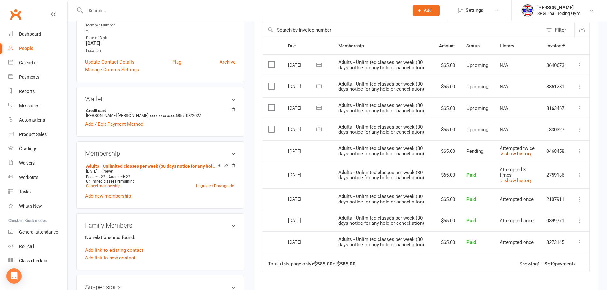  Describe the element at coordinates (38, 106) in the screenshot. I see `a: Messages` at that location.